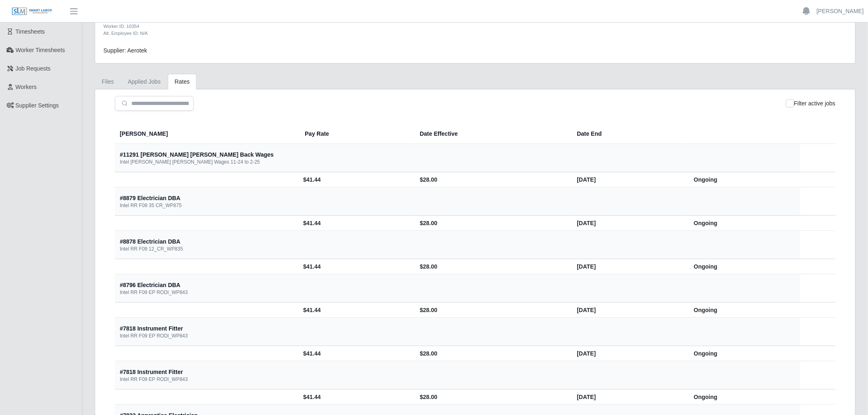 The height and width of the screenshot is (415, 868). What do you see at coordinates (318, 27) in the screenshot?
I see `div: Worker ID: 10354` at bounding box center [318, 27].